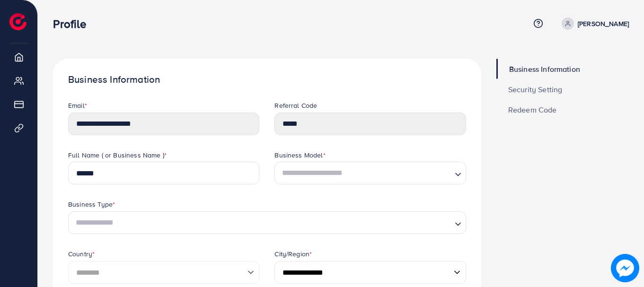  I want to click on img: image, so click(625, 268).